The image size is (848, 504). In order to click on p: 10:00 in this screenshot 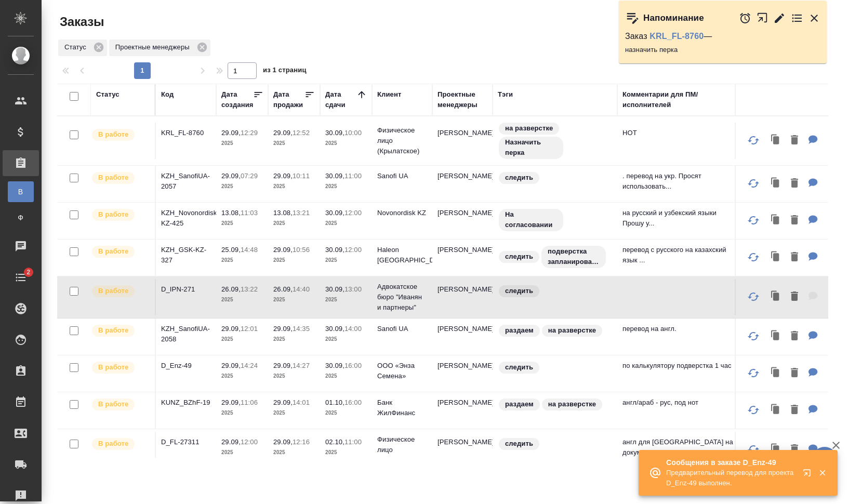, I will do `click(353, 133)`.